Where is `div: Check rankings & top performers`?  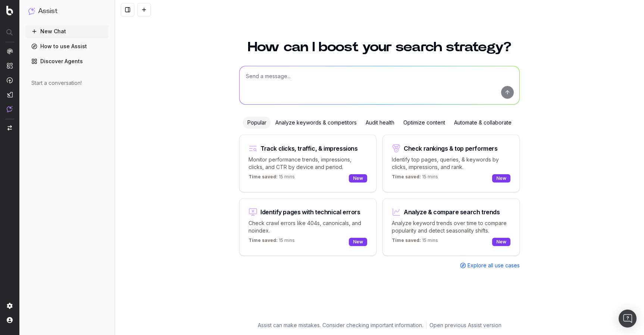 div: Check rankings & top performers is located at coordinates (451, 148).